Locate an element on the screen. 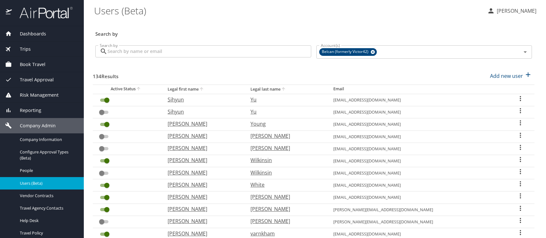 Image resolution: width=546 pixels, height=238 pixels. img: airportal-logo.png is located at coordinates (43, 12).